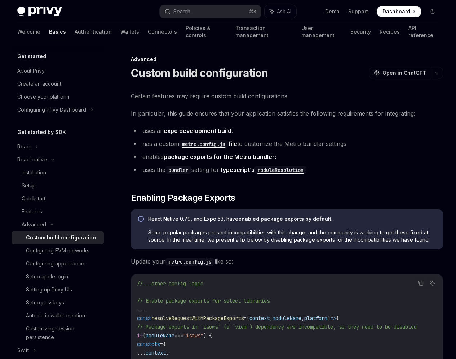 The width and height of the screenshot is (456, 359). What do you see at coordinates (58, 333) in the screenshot?
I see `a: Customizing session persistence` at bounding box center [58, 333].